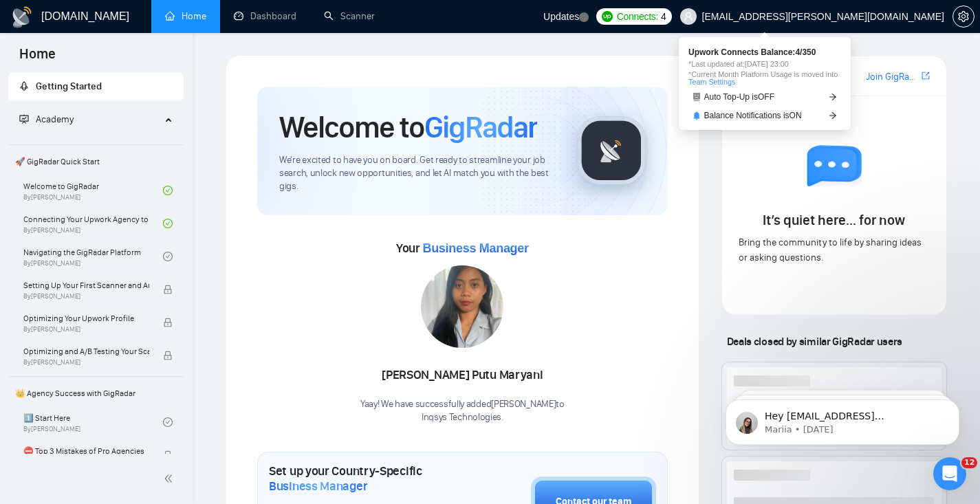  Describe the element at coordinates (892, 77) in the screenshot. I see `a: Join GigRadar Slack Community` at that location.